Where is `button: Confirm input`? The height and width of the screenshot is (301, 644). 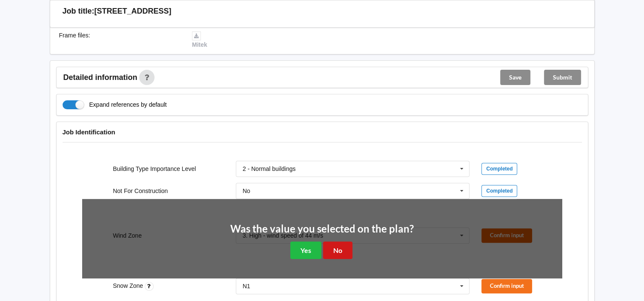 button: Confirm input is located at coordinates (507, 286).